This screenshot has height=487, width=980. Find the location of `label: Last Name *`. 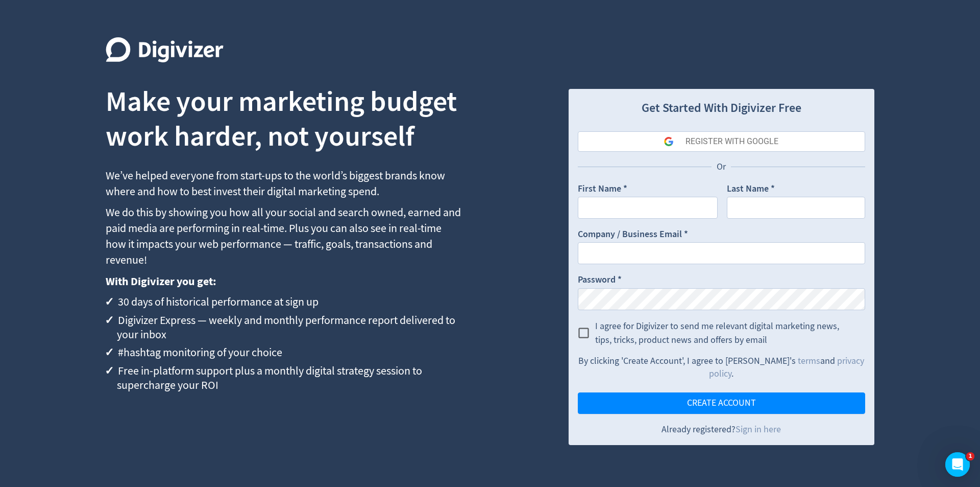

label: Last Name * is located at coordinates (751, 190).